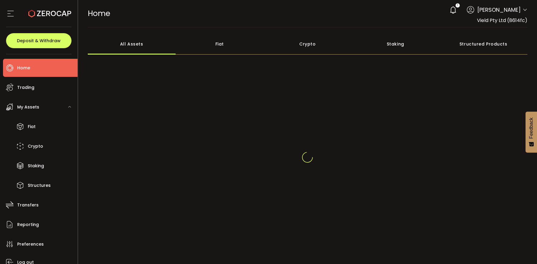 This screenshot has width=537, height=264. I want to click on div: Fiat, so click(220, 44).